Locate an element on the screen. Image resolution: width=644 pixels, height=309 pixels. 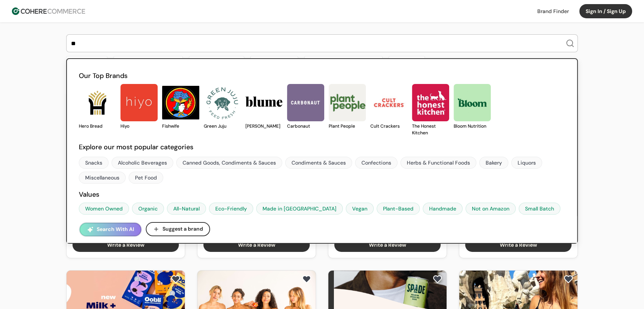
a: Canned Goods, Condiments & Sauces is located at coordinates (229, 162).